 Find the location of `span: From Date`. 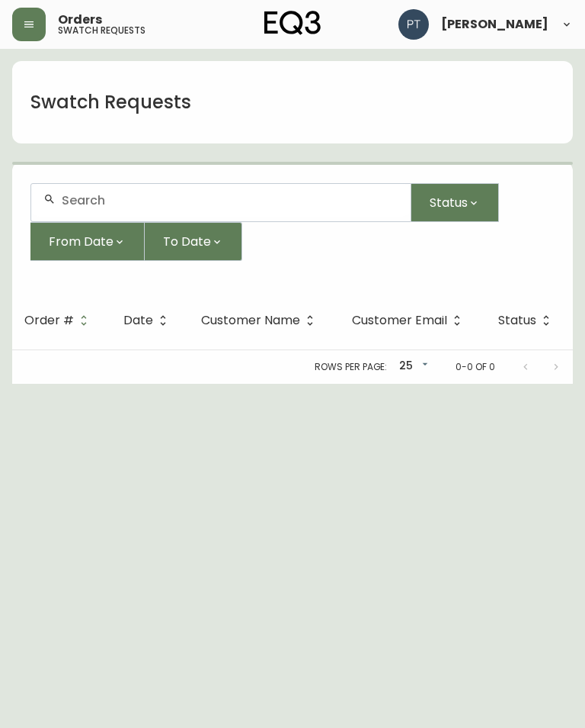

span: From Date is located at coordinates (81, 241).